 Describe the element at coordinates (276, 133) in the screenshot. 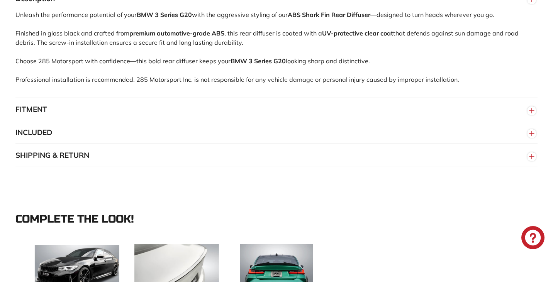

I see `button: INCLUDED` at that location.